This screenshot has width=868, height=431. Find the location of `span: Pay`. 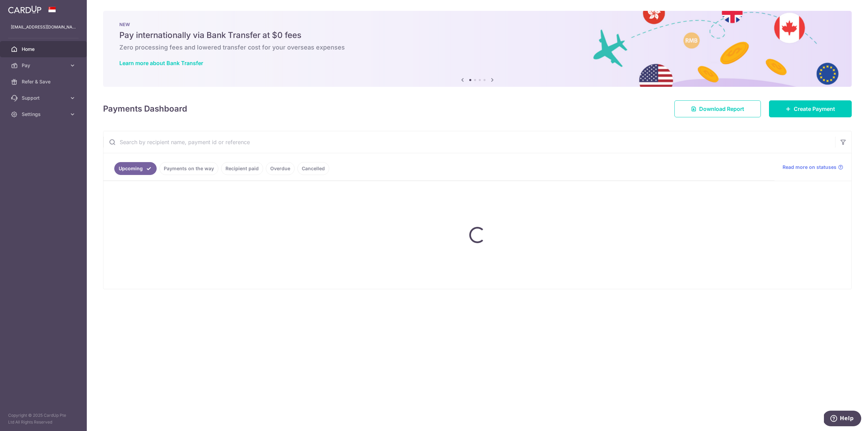

span: Pay is located at coordinates (44, 65).